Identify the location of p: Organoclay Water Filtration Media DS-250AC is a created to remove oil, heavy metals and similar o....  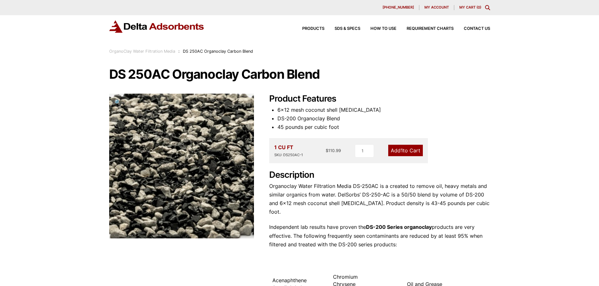
(379, 199).